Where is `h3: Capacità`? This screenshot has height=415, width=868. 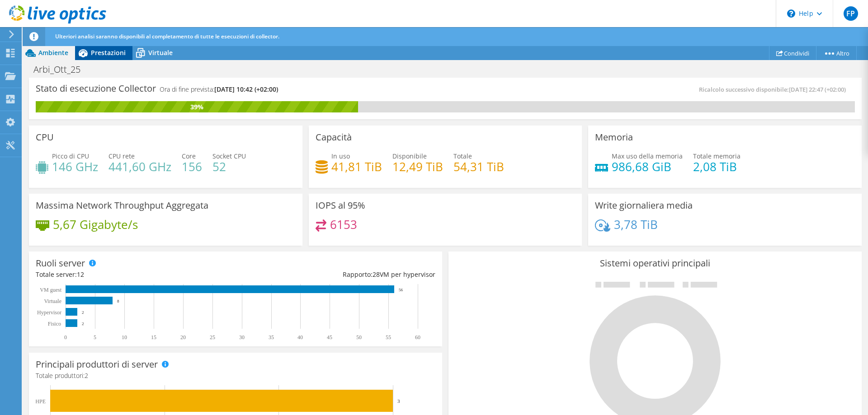
h3: Capacità is located at coordinates (334, 137).